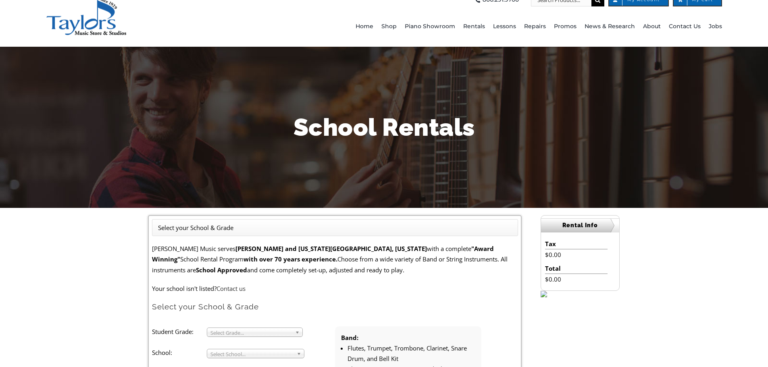  What do you see at coordinates (384, 127) in the screenshot?
I see `h1: School Rentals` at bounding box center [384, 127].